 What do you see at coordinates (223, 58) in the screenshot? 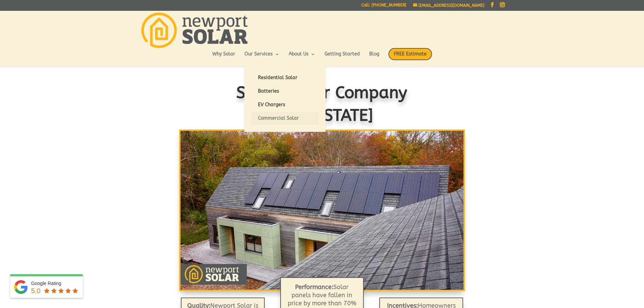
I see `a: Why Solar` at bounding box center [223, 58].